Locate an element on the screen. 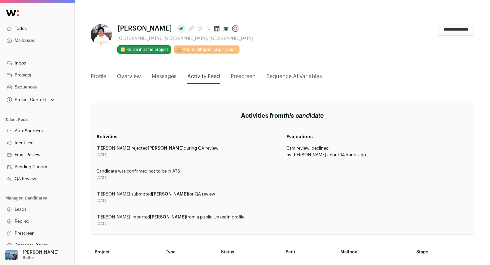 This screenshot has height=265, width=490. div: Csm review: declined is located at coordinates (377, 149).